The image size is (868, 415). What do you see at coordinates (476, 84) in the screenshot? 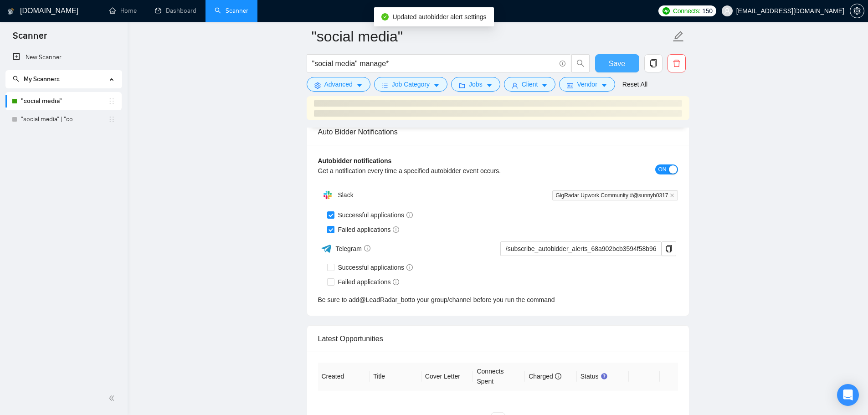
I see `button: folderJobscaret-down` at bounding box center [476, 84].